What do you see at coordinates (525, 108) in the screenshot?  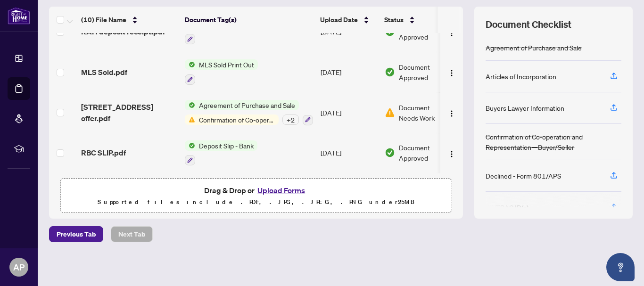 I see `div: Buyers Lawyer Information` at bounding box center [525, 108].